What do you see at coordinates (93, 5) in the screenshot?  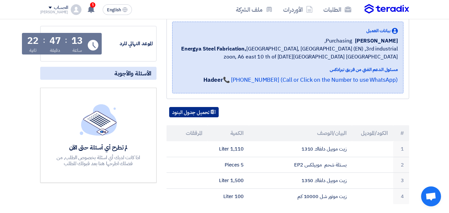 I see `span: 1` at bounding box center [93, 5].